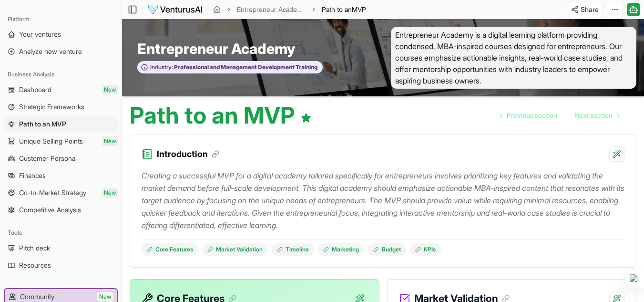 This screenshot has height=302, width=644. I want to click on span: Next section, so click(594, 115).